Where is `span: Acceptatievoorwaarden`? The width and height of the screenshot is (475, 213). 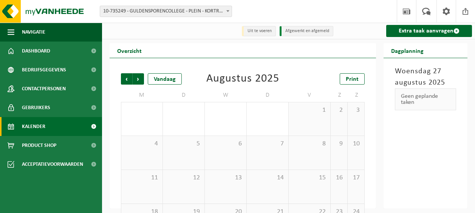 span: Acceptatievoorwaarden is located at coordinates (53, 164).